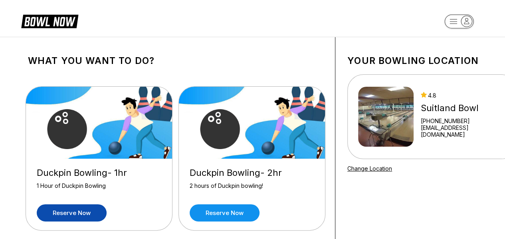  Describe the element at coordinates (253, 123) in the screenshot. I see `img: Duckpin Bowling- 2hr` at that location.